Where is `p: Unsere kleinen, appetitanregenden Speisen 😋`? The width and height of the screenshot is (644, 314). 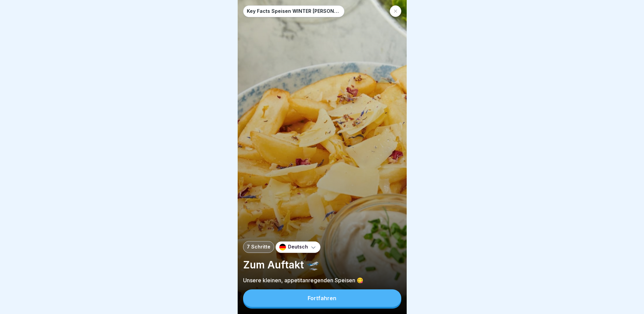
p: Unsere kleinen, appetitanregenden Speisen 😋 is located at coordinates (322, 280).